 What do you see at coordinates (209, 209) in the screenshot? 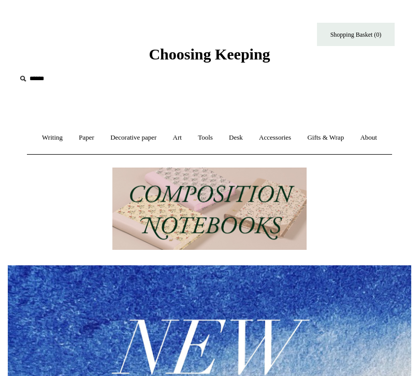
I see `img: 202302 Composition ledgers.jpg__PID:69722ee6-fa44-49dd-a067-31375e5d54ec` at bounding box center [209, 209].